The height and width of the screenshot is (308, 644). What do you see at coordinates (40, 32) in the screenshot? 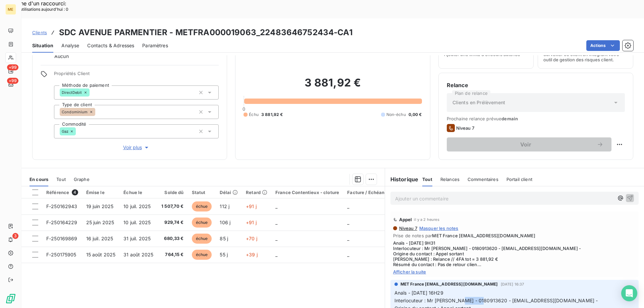
I see `a: Clients` at bounding box center [40, 32].